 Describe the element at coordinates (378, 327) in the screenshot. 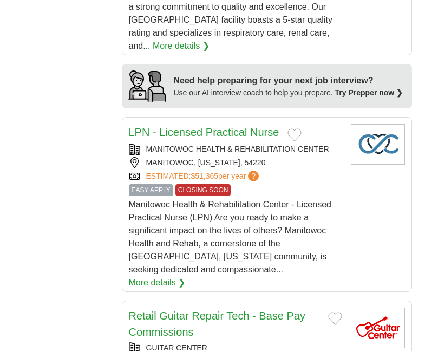

I see `img: Guitar Center logo` at that location.